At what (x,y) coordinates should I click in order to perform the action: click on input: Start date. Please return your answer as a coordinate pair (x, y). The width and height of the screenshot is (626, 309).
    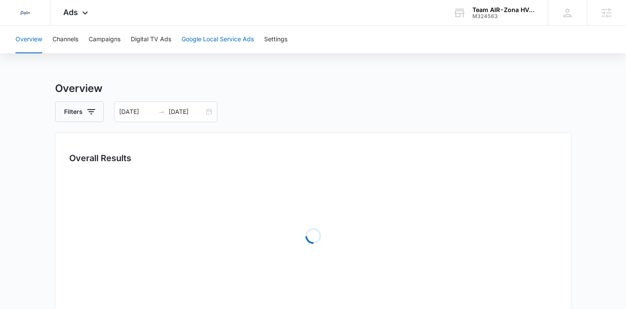
    Looking at the image, I should click on (137, 112).